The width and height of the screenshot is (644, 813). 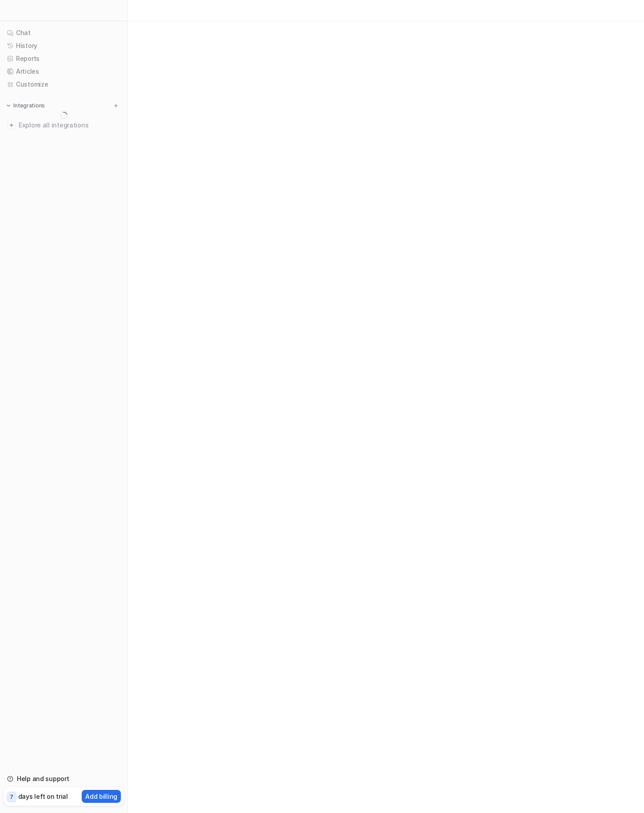 What do you see at coordinates (11, 125) in the screenshot?
I see `img: explore all integrations` at bounding box center [11, 125].